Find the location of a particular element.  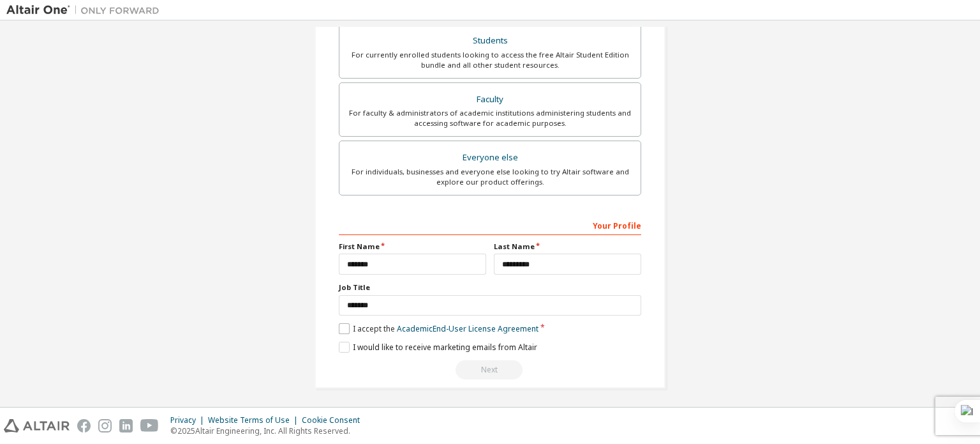

label: Job Title is located at coordinates (490, 287).